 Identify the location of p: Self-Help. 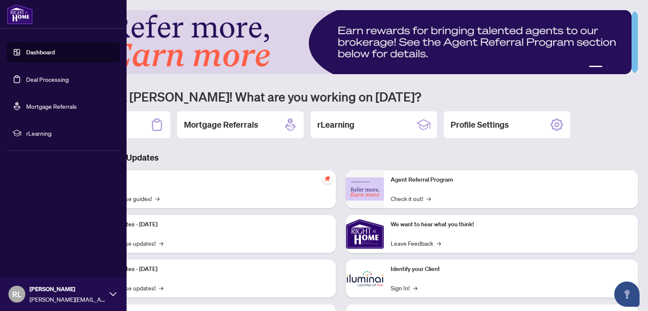
(209, 180).